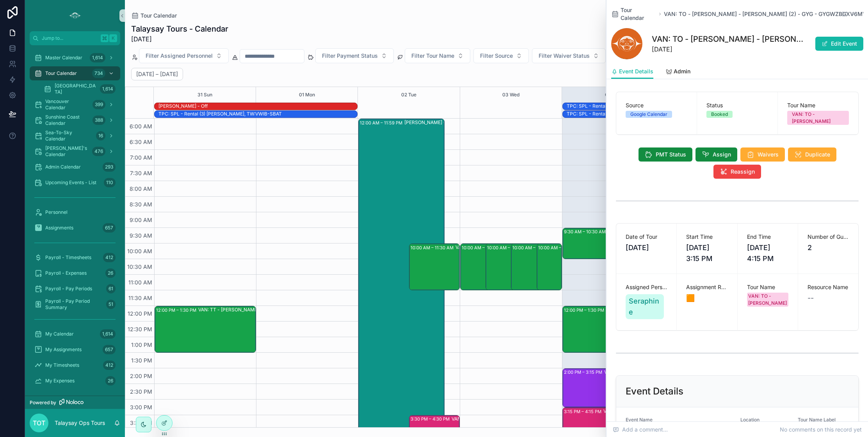  I want to click on button: 02 Tue, so click(409, 95).